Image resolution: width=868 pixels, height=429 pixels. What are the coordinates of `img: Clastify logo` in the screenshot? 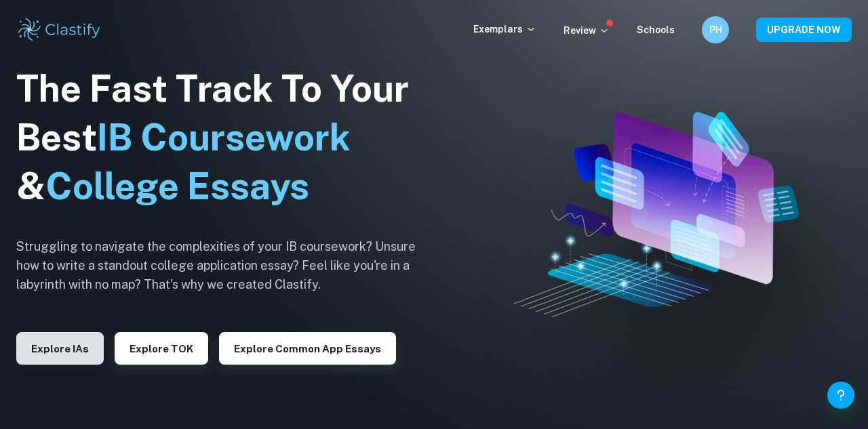 It's located at (59, 30).